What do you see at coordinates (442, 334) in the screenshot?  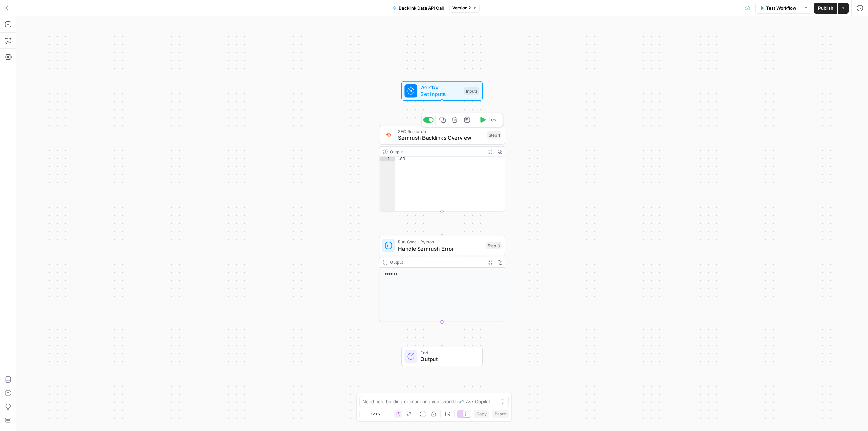 I see `g: Edge from step_3 to end` at bounding box center [442, 334].